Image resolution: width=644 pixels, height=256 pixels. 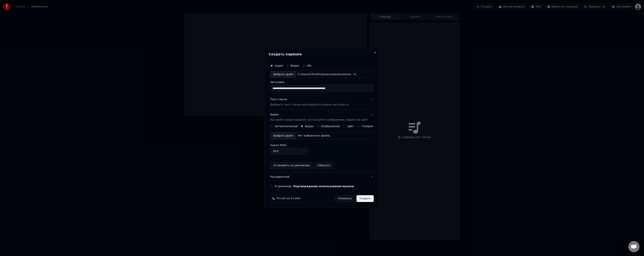 I want to click on button: Я принимаю, so click(x=324, y=186).